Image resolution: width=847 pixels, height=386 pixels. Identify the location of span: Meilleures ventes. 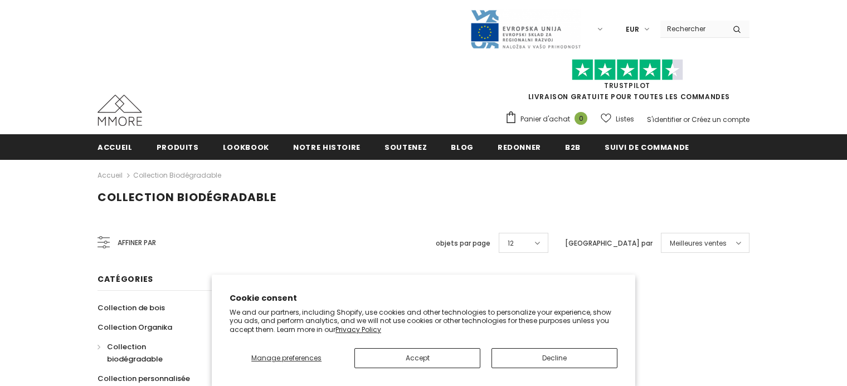
(698, 244).